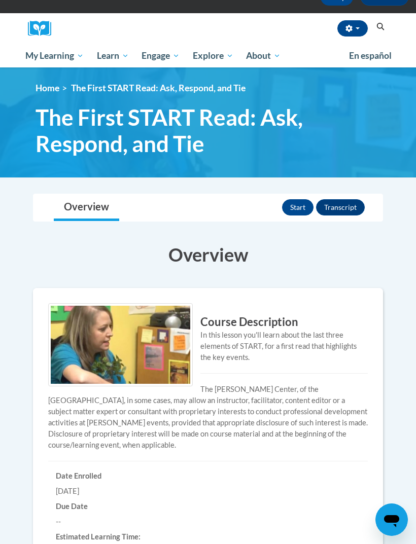 This screenshot has width=416, height=544. Describe the element at coordinates (370, 56) in the screenshot. I see `a: En español` at that location.